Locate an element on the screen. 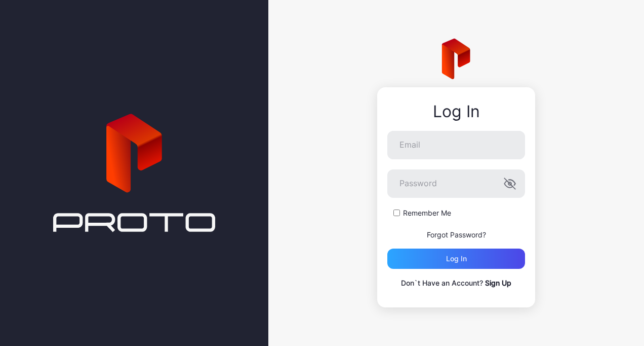 The height and width of the screenshot is (346, 644). div: Log in is located at coordinates (456, 258).